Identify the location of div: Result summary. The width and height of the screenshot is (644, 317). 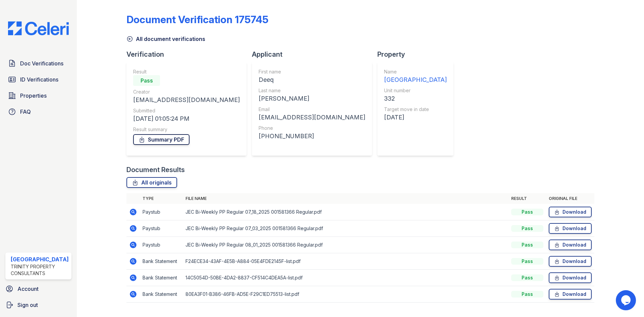
(186, 130).